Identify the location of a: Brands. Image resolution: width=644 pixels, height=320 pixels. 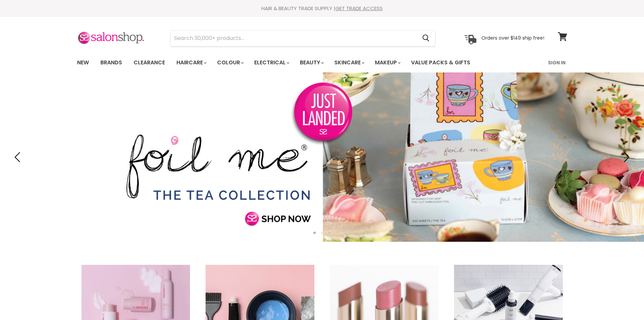
(111, 62).